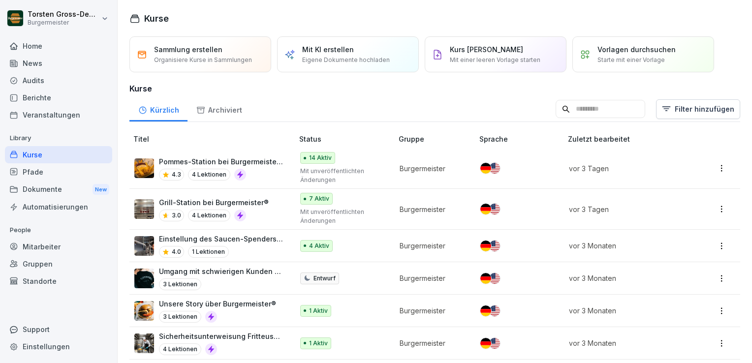 The image size is (752, 363). Describe the element at coordinates (59, 172) in the screenshot. I see `div: Pfade` at that location.